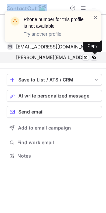  I want to click on button: Send email, so click(54, 112).